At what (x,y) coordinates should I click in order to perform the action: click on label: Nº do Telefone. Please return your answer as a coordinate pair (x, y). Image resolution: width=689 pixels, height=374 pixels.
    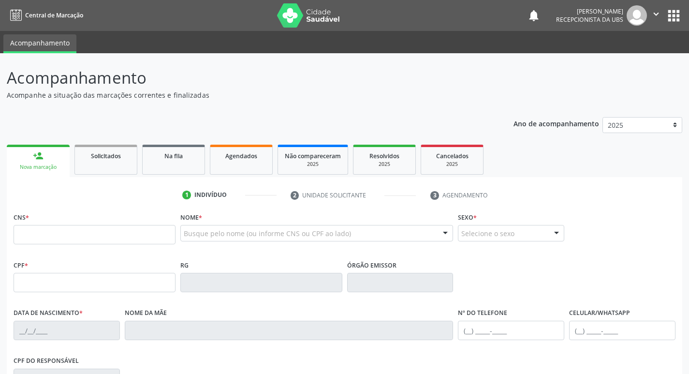
    Looking at the image, I should click on (482, 313).